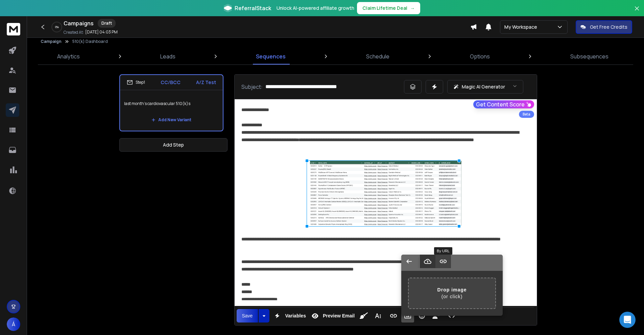 This screenshot has width=644, height=335. What do you see at coordinates (480, 56) in the screenshot?
I see `p: Options` at bounding box center [480, 56].